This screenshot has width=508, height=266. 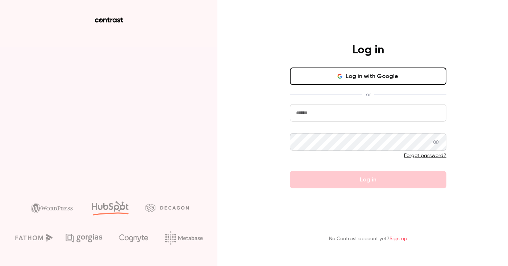 I want to click on button: Log in with Google, so click(x=368, y=76).